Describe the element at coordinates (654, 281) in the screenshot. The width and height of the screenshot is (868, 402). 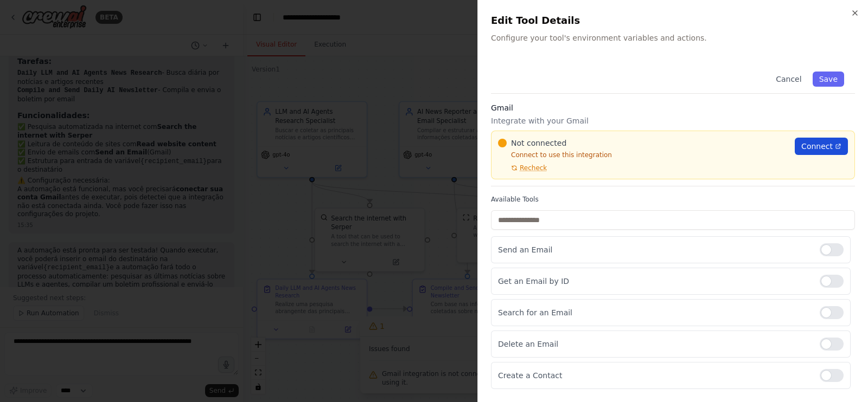
I see `p: Get an Email by ID` at that location.